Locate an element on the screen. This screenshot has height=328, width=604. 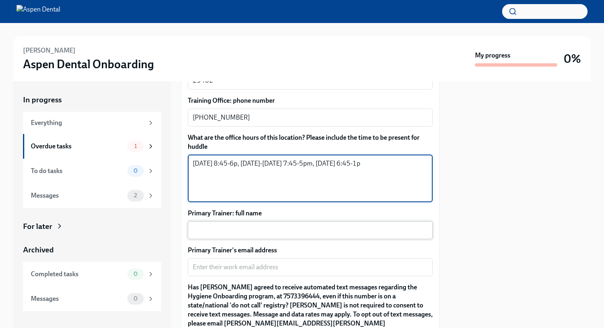
label: Training Office: phone number is located at coordinates (310, 101).